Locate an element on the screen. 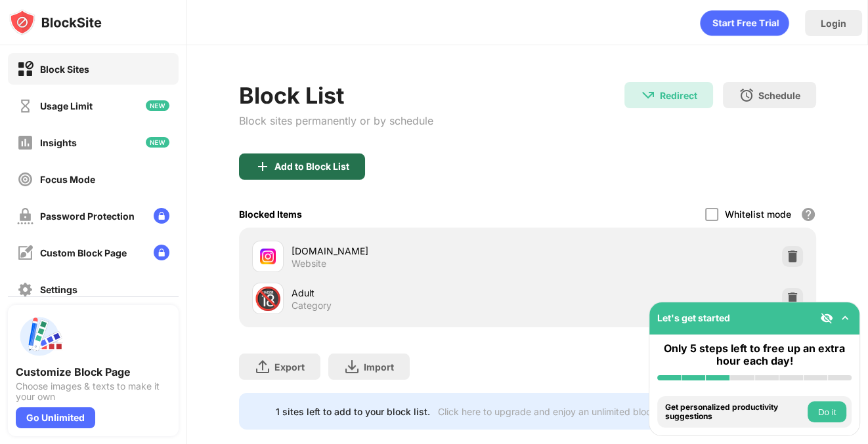  div: Go Unlimited is located at coordinates (55, 418).